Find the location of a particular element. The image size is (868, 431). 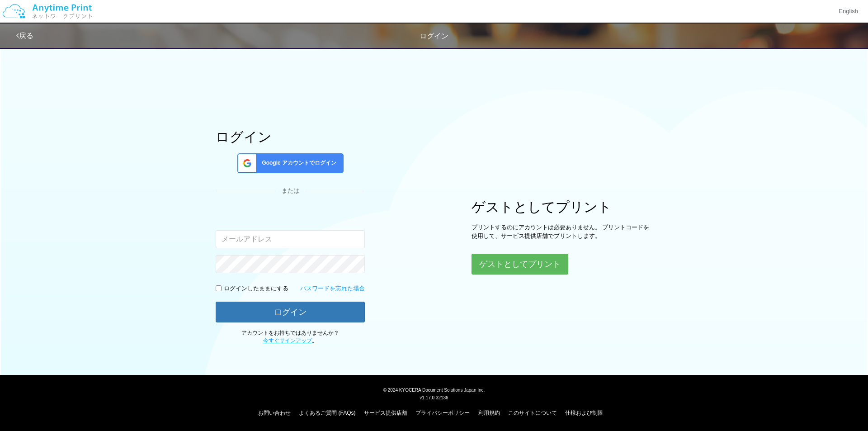

p: ログインしたままにする is located at coordinates (256, 288).